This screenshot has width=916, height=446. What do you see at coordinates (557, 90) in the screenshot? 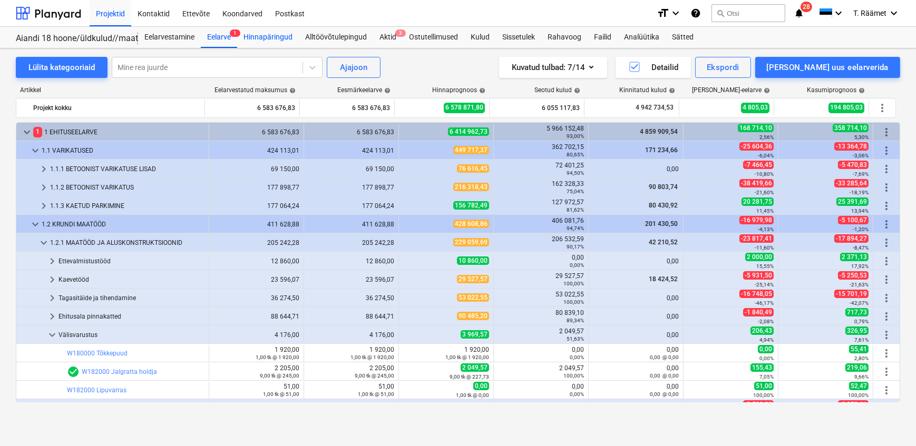
I see `div: Seotud kulud` at bounding box center [557, 90].